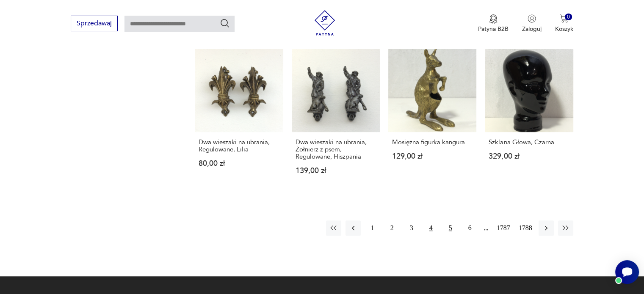  What do you see at coordinates (532, 19) in the screenshot?
I see `img: Ikonka użytkownika` at bounding box center [532, 19].